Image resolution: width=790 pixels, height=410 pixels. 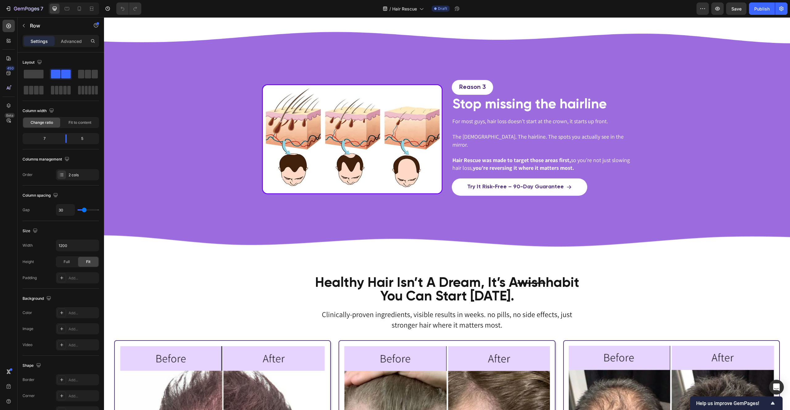 What do you see at coordinates (368, 70) in the screenshot?
I see `button: <p>Reason 3</p>` at bounding box center [368, 70].